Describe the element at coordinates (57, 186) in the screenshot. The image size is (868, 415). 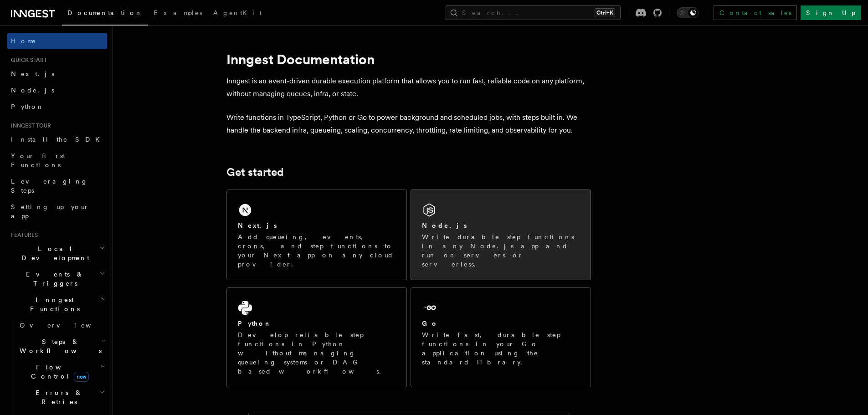
I see `a: Leveraging Steps` at that location.